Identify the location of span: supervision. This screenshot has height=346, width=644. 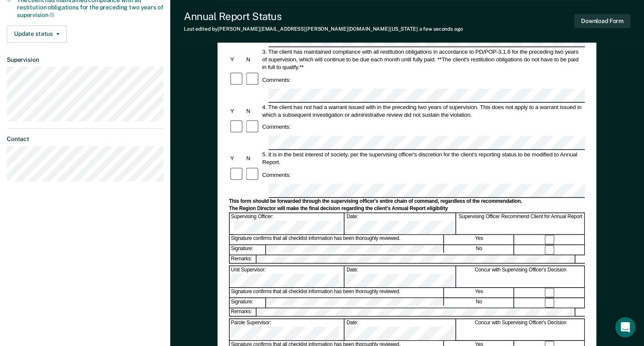
(36, 15).